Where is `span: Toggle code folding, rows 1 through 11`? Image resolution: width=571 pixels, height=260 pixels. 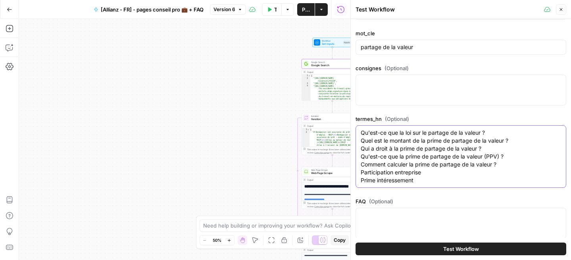
span: Toggle code folding, rows 1 through 11 is located at coordinates (309, 76).